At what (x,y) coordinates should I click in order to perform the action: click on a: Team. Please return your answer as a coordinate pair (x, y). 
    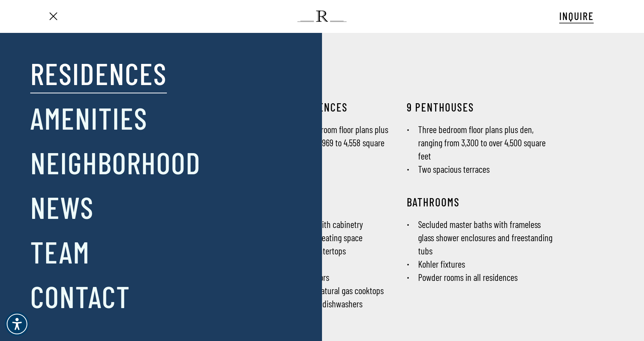
    Looking at the image, I should click on (60, 251).